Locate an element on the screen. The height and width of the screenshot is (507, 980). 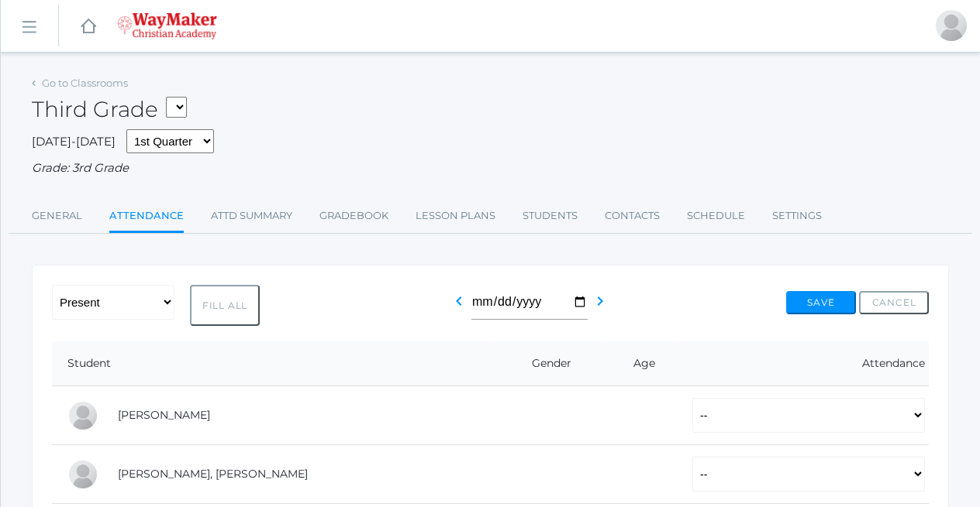
button: Cancel is located at coordinates (894, 303).